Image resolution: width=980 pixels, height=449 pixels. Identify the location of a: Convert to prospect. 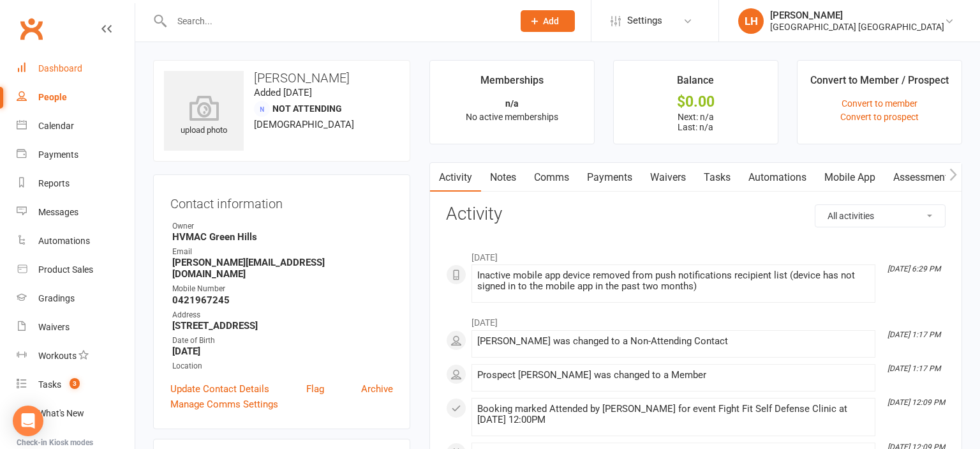
(879, 117).